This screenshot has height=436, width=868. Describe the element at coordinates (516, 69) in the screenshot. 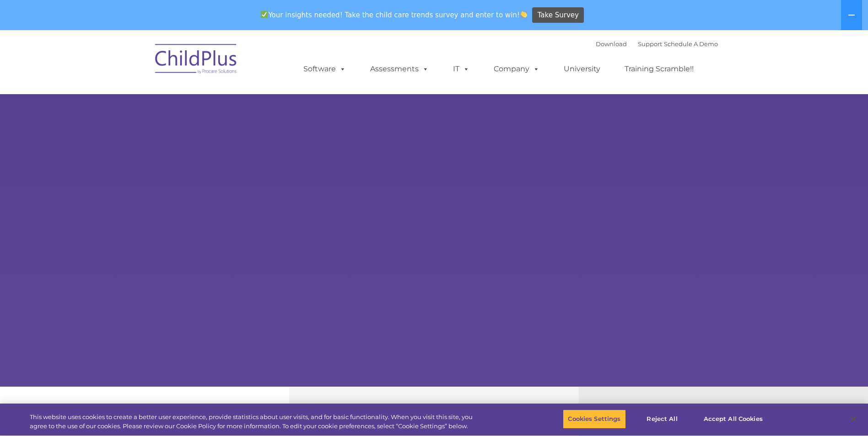

I see `a: Company` at that location.